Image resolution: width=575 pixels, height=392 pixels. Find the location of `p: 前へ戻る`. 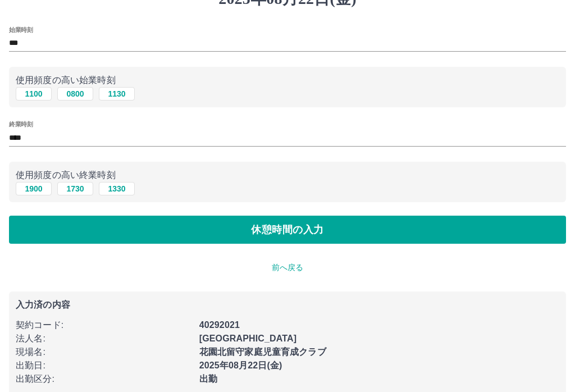

p: 前へ戻る is located at coordinates (288, 267).